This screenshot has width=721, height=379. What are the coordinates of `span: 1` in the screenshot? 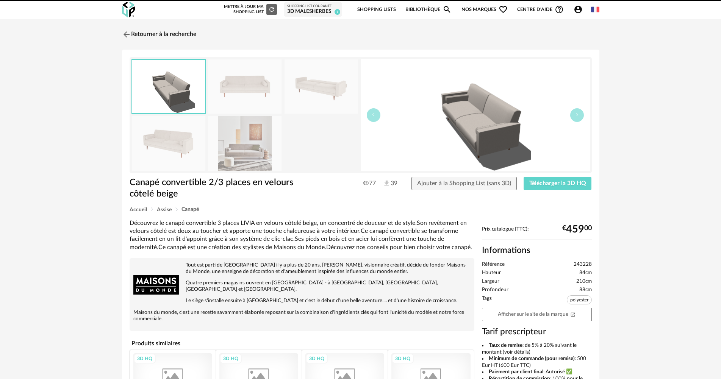 It's located at (337, 12).